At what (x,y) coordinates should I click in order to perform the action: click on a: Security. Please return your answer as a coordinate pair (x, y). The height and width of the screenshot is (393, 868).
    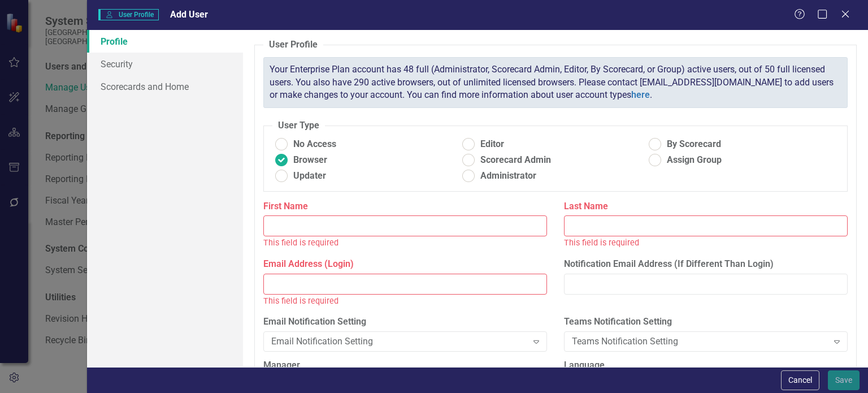
    Looking at the image, I should click on (165, 64).